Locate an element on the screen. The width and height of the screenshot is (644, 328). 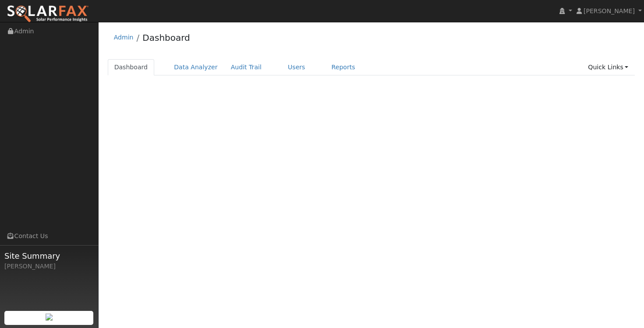
img: SolarFax is located at coordinates (48, 14).